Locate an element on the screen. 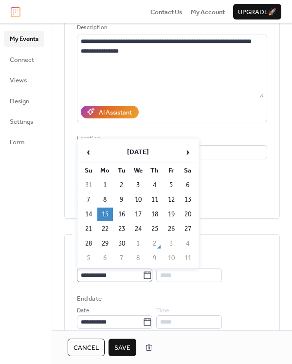 The height and width of the screenshot is (364, 292). button: Cancel is located at coordinates (86, 348).